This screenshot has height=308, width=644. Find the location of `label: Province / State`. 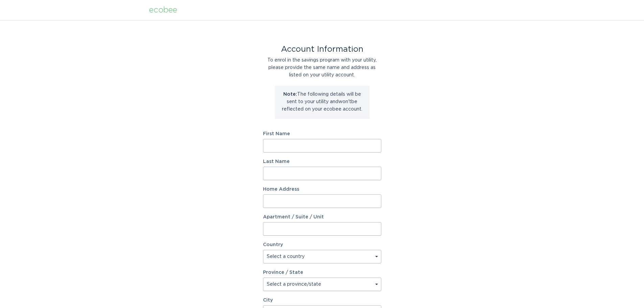

label: Province / State is located at coordinates (283, 272).